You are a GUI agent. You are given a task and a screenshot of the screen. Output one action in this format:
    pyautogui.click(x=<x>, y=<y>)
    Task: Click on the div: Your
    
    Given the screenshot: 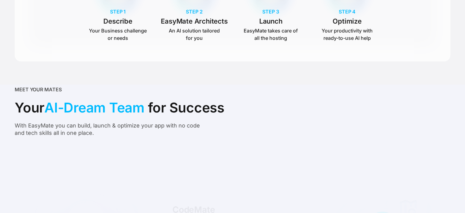 What is the action you would take?
    pyautogui.click(x=120, y=107)
    